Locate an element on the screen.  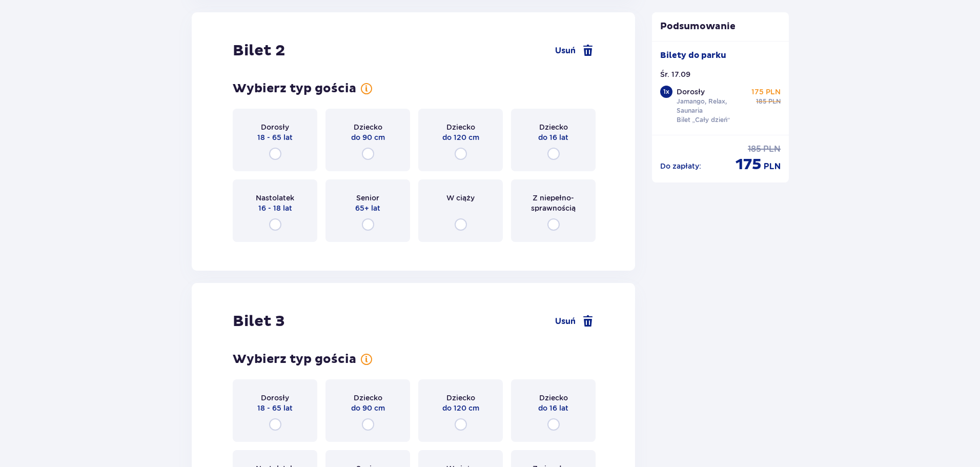
p: Do zapłaty : is located at coordinates (681, 166).